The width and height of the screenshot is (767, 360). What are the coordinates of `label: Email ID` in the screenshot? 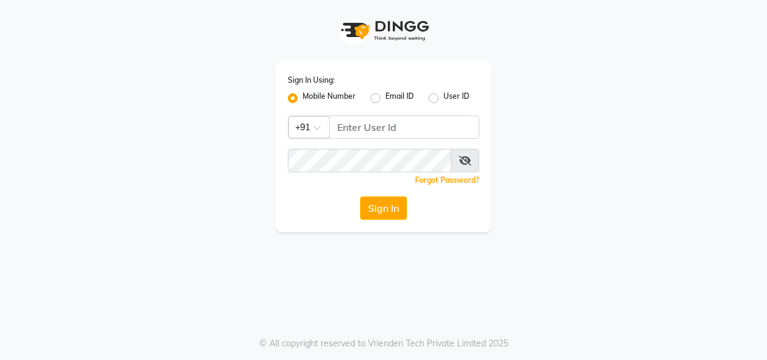 It's located at (399, 98).